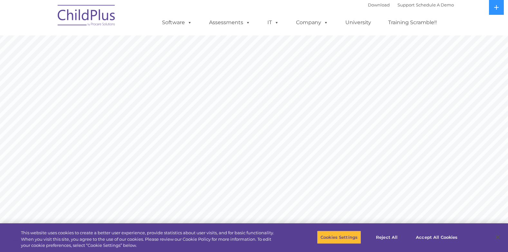 Image resolution: width=508 pixels, height=252 pixels. What do you see at coordinates (498, 237) in the screenshot?
I see `button: Close` at bounding box center [498, 237].